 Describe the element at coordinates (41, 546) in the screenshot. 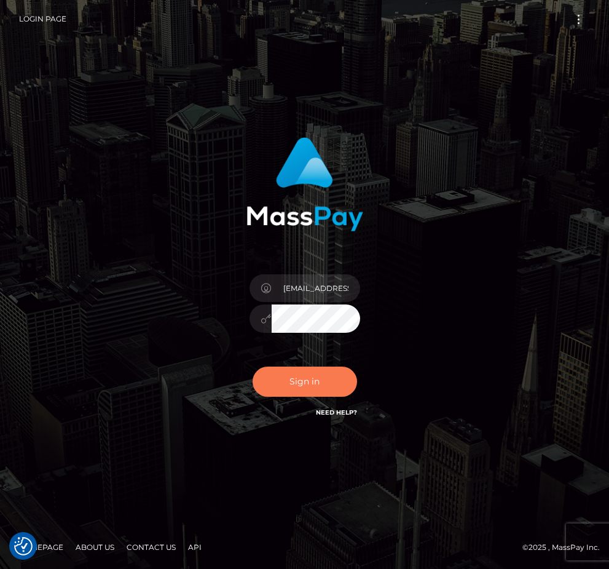

I see `a: Homepage` at that location.